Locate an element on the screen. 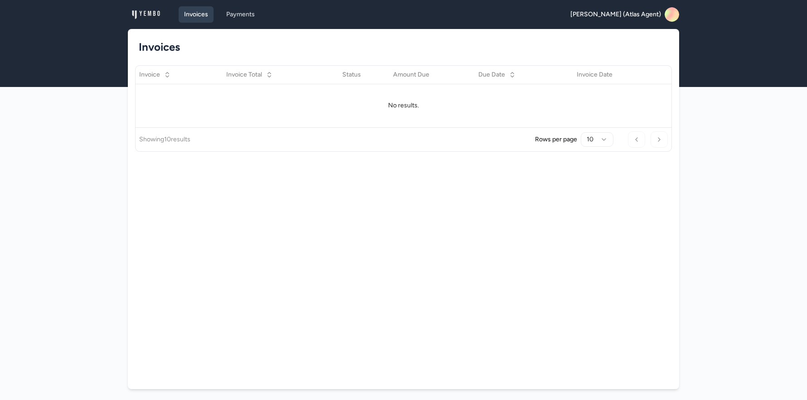  button: Due Date is located at coordinates (497, 75).